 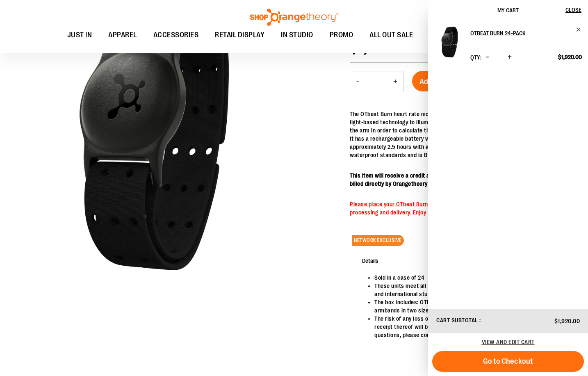 What do you see at coordinates (378, 240) in the screenshot?
I see `span: NETWORK EXCLUSIVE` at bounding box center [378, 240].